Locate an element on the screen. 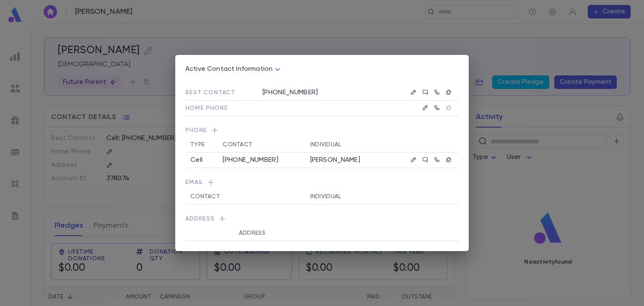 The height and width of the screenshot is (306, 644). span: Active Contact Information is located at coordinates (229, 69).